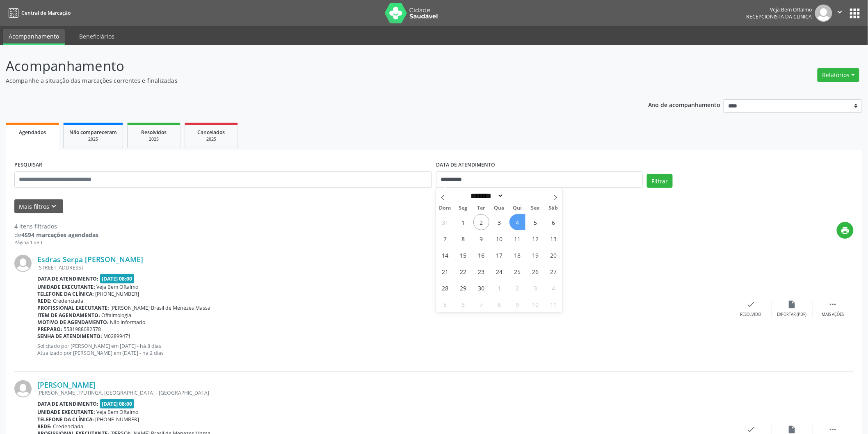  Describe the element at coordinates (780, 16) in the screenshot. I see `span: Recepcionista da clínica` at that location.